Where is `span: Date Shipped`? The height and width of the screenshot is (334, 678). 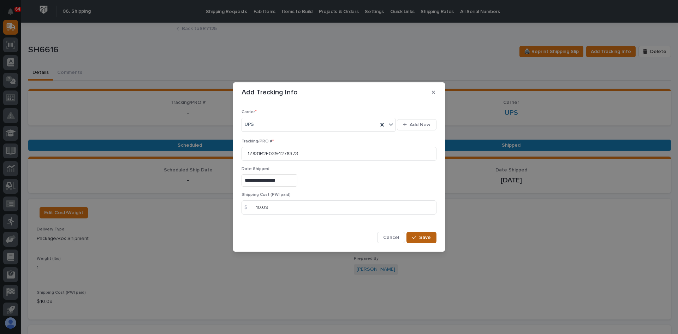 span: Date Shipped is located at coordinates (255, 169).